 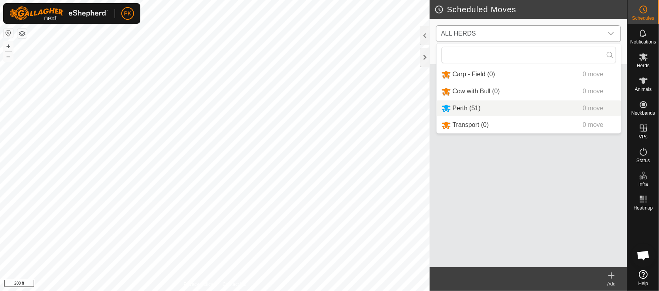 What do you see at coordinates (474, 74) in the screenshot?
I see `span: Carp - Field (0)` at bounding box center [474, 74].